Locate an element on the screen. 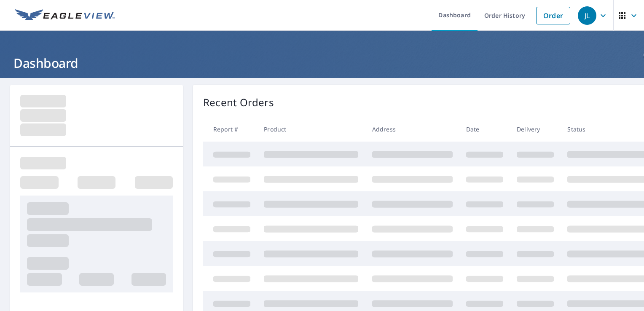 The height and width of the screenshot is (311, 644). h1: Dashboard is located at coordinates (322, 63).